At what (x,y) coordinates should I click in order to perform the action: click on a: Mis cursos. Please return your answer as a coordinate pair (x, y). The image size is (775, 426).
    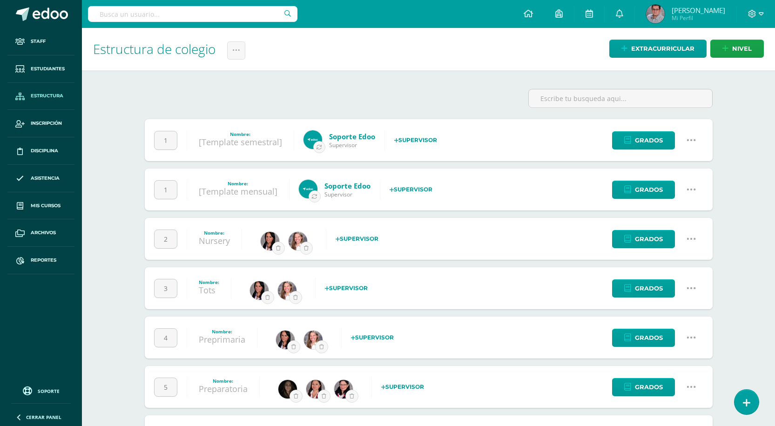
    Looking at the image, I should click on (41, 206).